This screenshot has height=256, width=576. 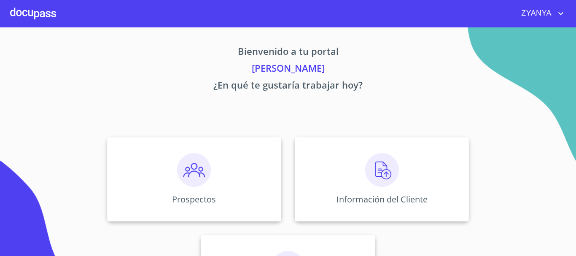 I want to click on p: Información del Cliente, so click(x=382, y=199).